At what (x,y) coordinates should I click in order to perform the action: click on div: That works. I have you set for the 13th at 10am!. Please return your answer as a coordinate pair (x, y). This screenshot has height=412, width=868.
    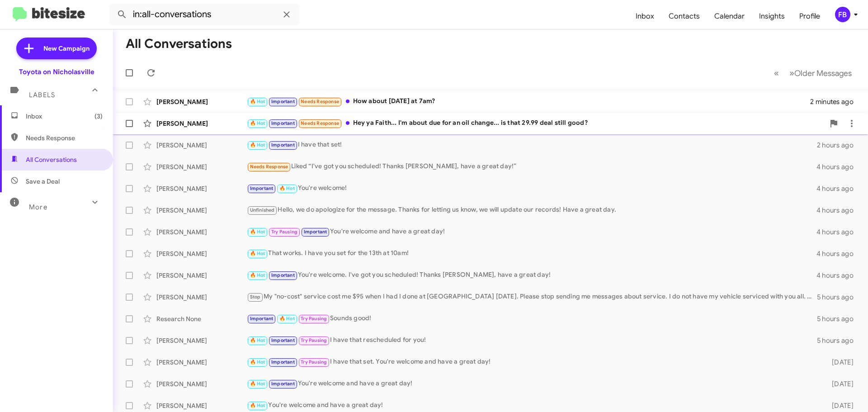
    Looking at the image, I should click on (531, 253).